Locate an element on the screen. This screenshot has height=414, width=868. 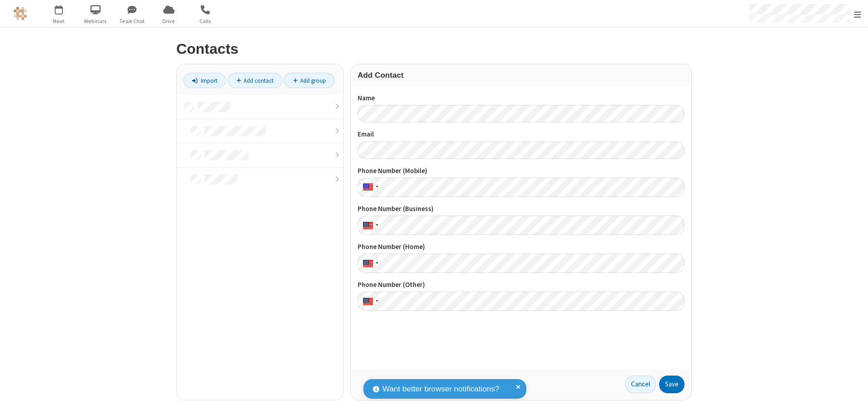
span: Calls is located at coordinates (205, 21).